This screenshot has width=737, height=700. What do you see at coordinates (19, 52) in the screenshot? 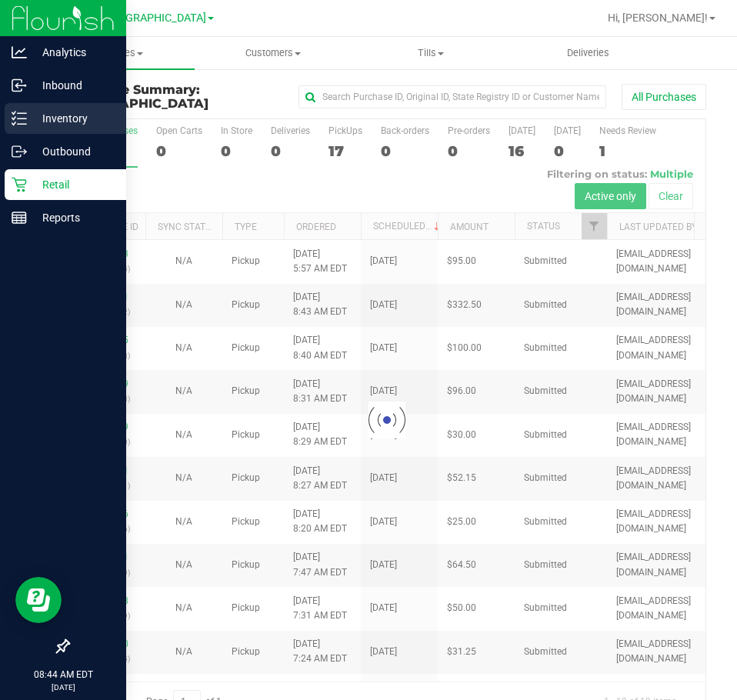
I see `inline-svg: Analytics` at bounding box center [19, 52].